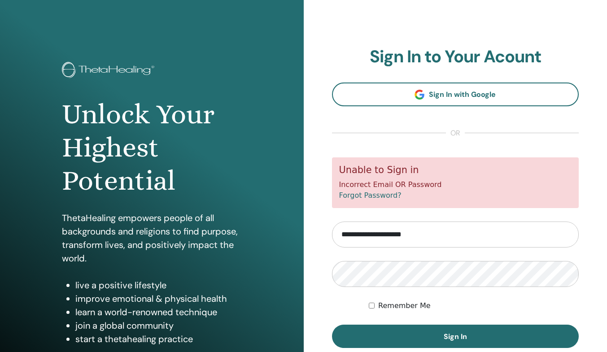 The image size is (607, 352). I want to click on li: start a thetahealing practice, so click(158, 339).